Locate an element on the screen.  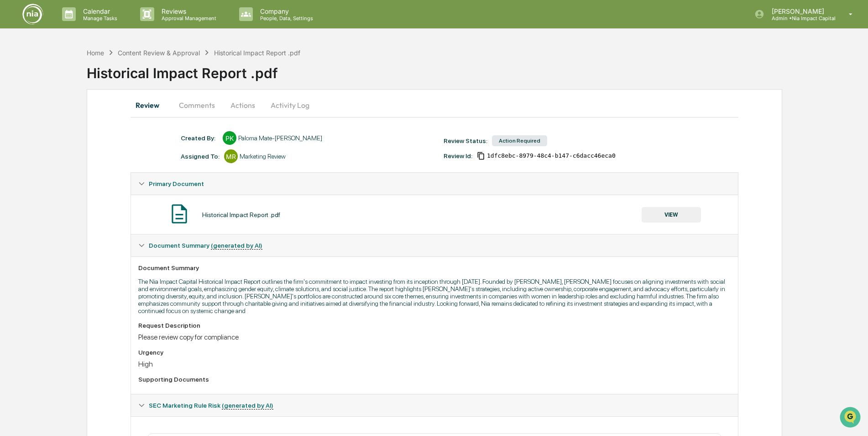
div: Please review copy for compliance is located at coordinates (434, 337).